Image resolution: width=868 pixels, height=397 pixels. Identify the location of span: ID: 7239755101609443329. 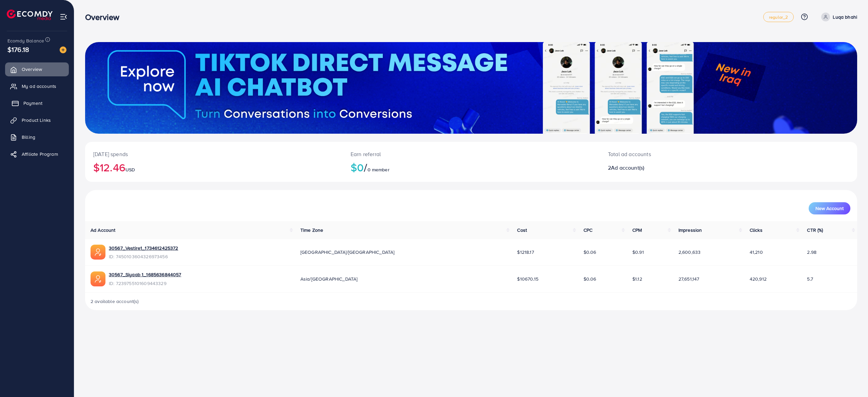
(145, 283).